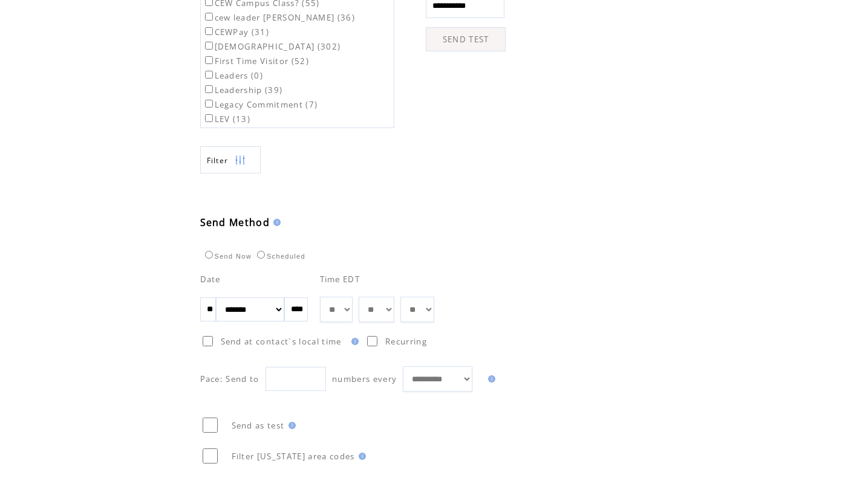 This screenshot has width=857, height=504. Describe the element at coordinates (208, 103) in the screenshot. I see `input: Legacy Commitment (7)` at that location.